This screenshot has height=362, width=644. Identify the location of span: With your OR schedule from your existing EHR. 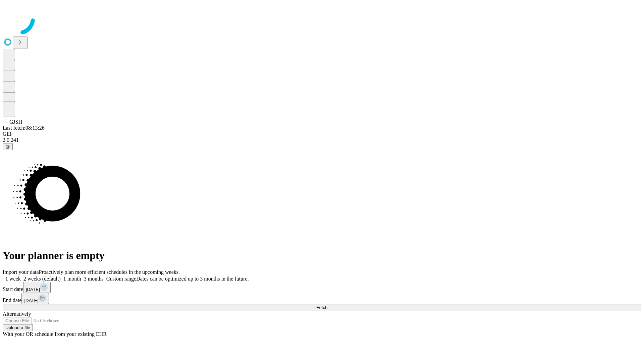
(55, 334).